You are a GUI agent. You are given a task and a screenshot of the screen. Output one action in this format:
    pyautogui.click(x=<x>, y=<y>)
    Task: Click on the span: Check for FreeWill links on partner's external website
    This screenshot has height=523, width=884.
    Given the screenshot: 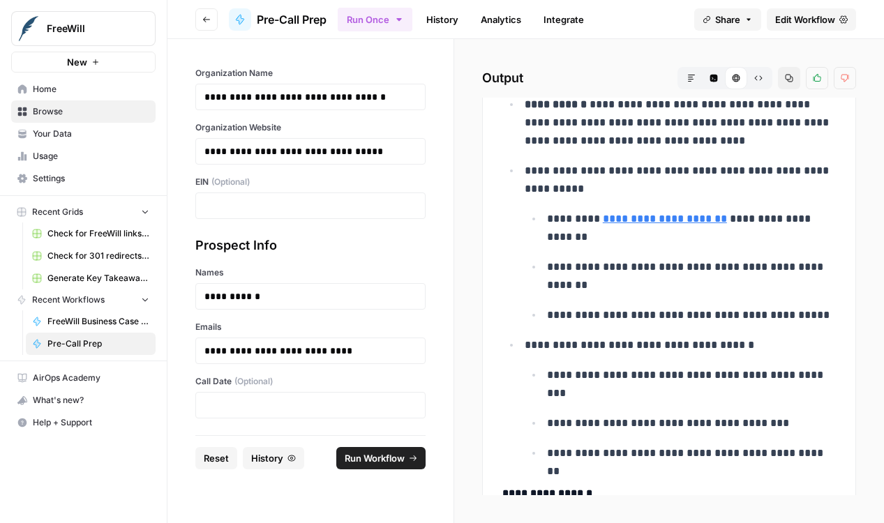 What is the action you would take?
    pyautogui.click(x=98, y=234)
    